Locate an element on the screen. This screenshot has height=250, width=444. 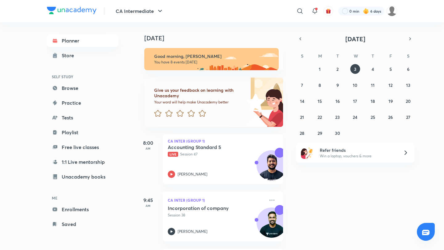
abbr: Monday is located at coordinates (320, 56).